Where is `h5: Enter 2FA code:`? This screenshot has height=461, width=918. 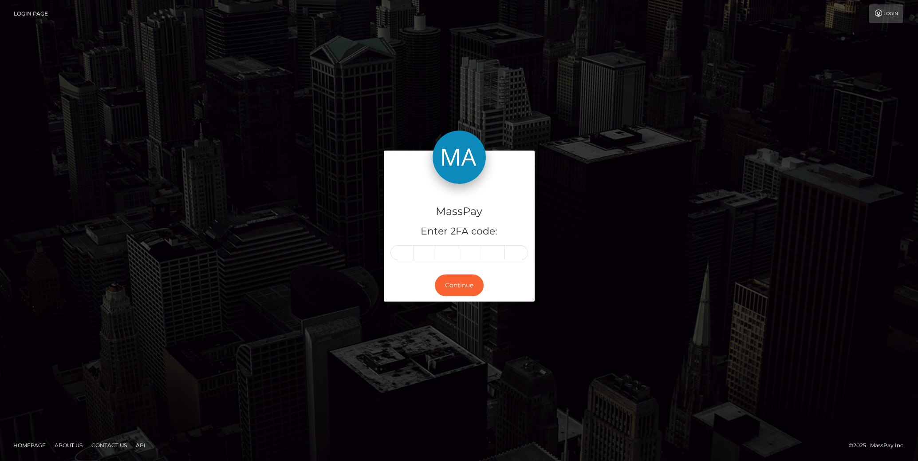
h5: Enter 2FA code: is located at coordinates (459, 231).